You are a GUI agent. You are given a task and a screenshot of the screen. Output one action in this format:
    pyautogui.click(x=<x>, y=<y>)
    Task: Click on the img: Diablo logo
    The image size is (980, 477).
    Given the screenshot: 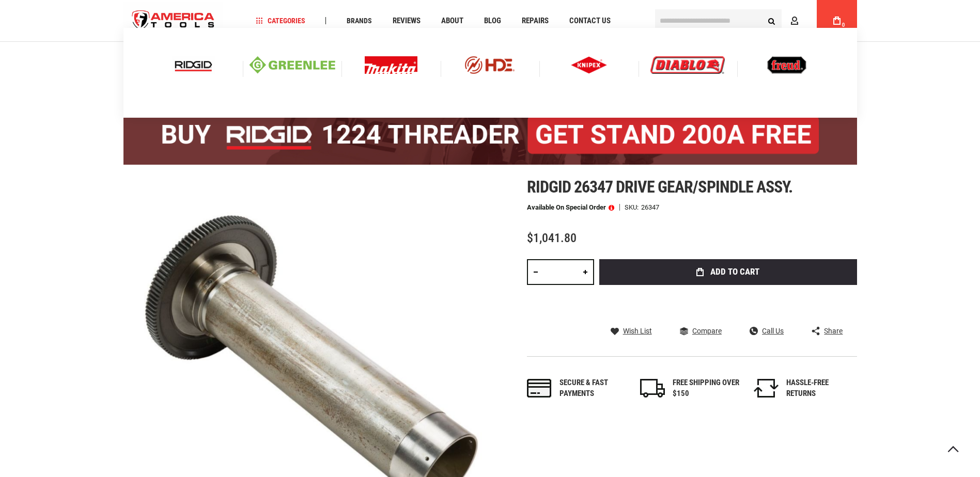 What is the action you would take?
    pyautogui.click(x=687, y=65)
    